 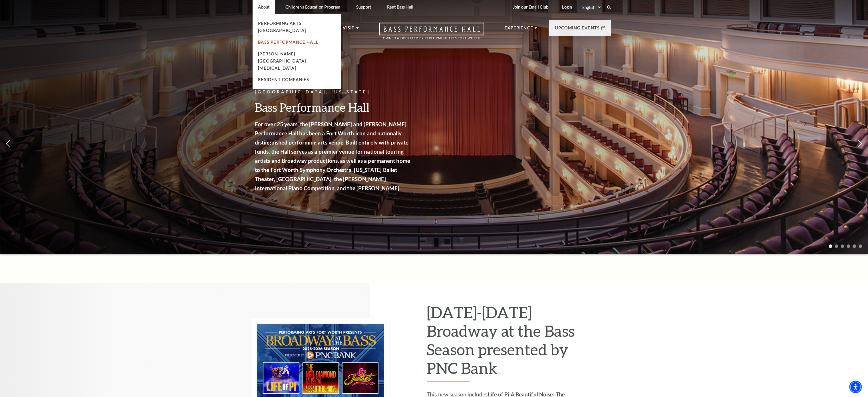 I want to click on a: Bass Performance Hall, so click(x=289, y=42).